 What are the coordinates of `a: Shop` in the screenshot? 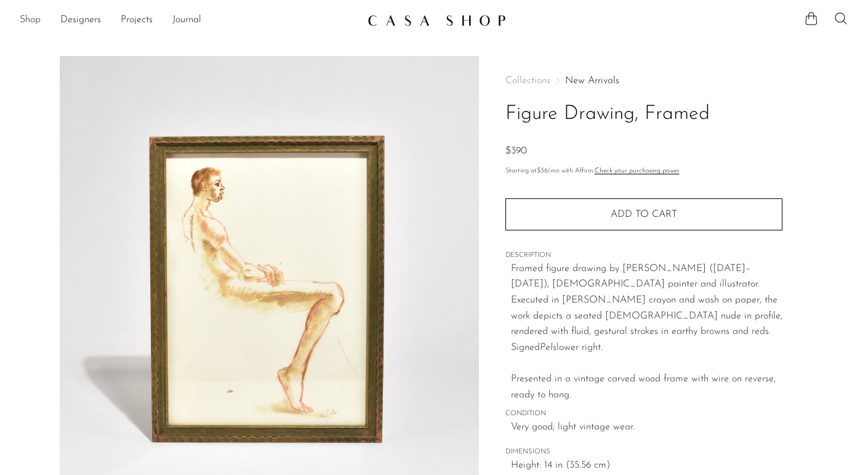 It's located at (30, 20).